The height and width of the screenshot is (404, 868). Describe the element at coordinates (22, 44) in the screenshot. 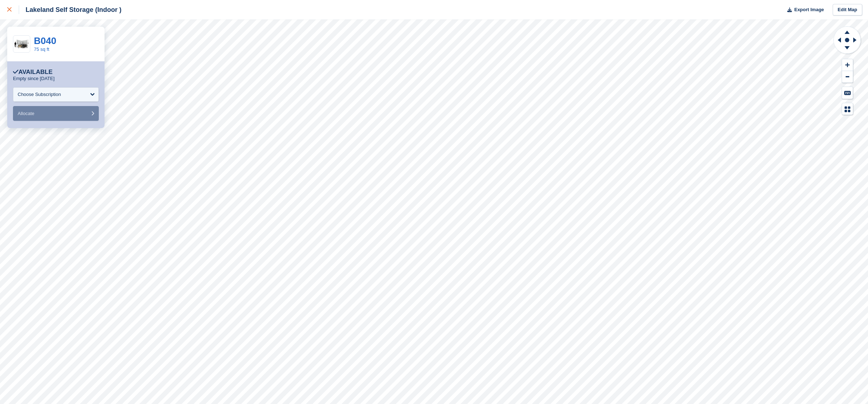

I see `img: 75.jpg` at that location.